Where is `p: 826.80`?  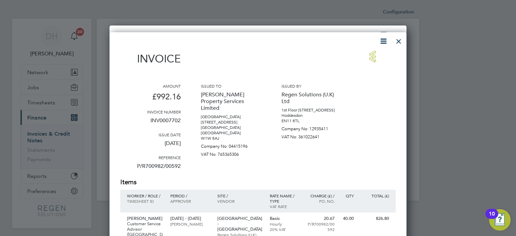 p: 826.80 is located at coordinates (375, 219).